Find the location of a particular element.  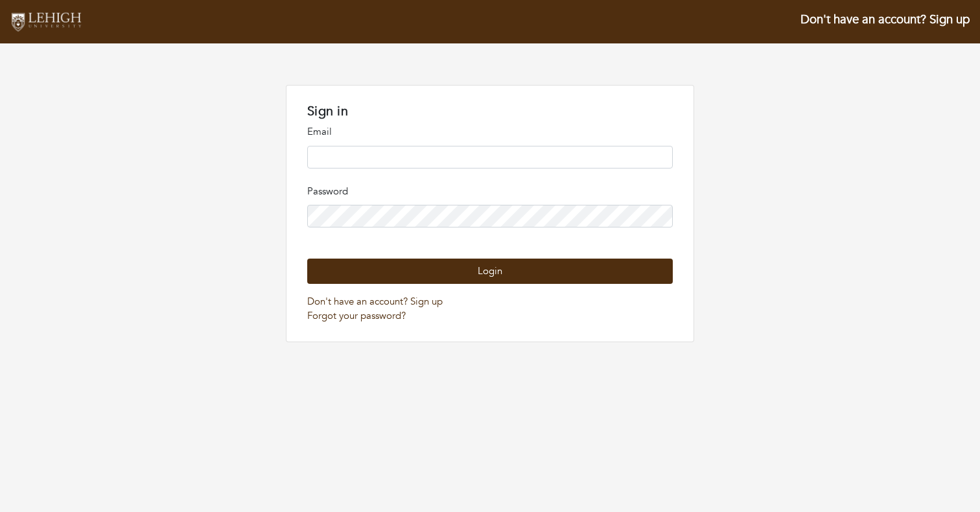

img: lehigh_logo.png is located at coordinates (46, 22).